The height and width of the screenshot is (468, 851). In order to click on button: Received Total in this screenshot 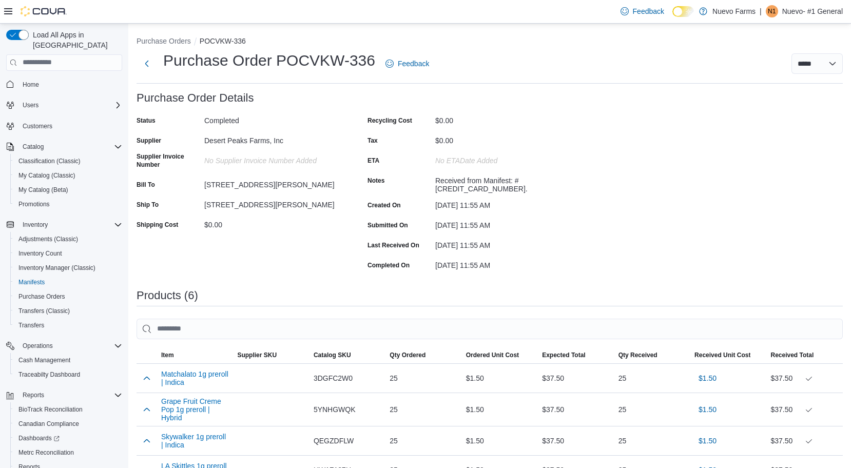, I will do `click(805, 355)`.